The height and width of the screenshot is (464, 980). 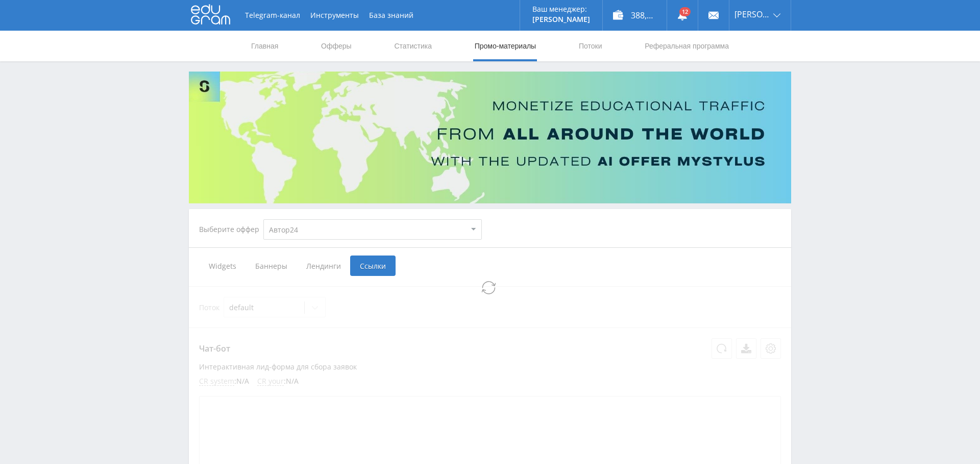 What do you see at coordinates (591, 46) in the screenshot?
I see `a: Потоки` at bounding box center [591, 46].